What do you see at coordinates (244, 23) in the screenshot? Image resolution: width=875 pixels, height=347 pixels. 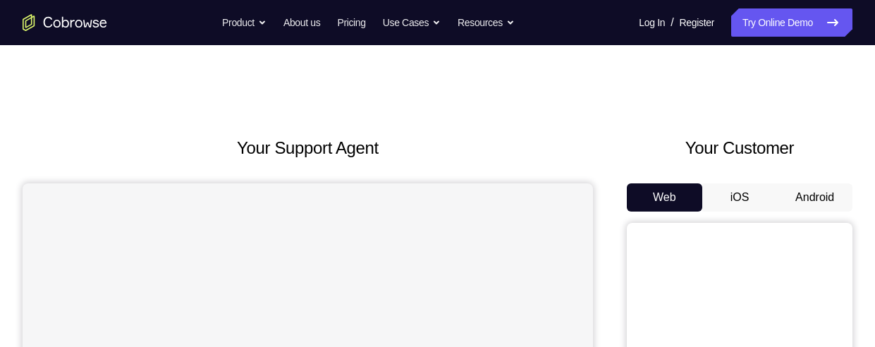 I see `button: Product` at bounding box center [244, 23].